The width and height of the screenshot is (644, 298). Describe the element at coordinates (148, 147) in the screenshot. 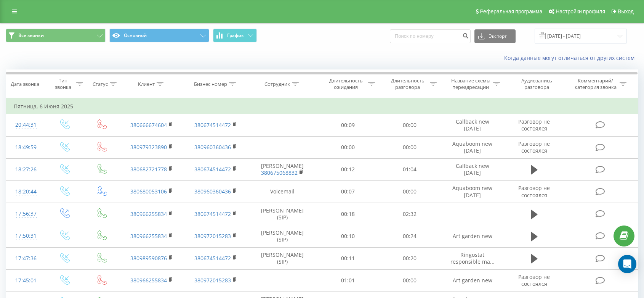

I see `a: 380979323890` at that location.